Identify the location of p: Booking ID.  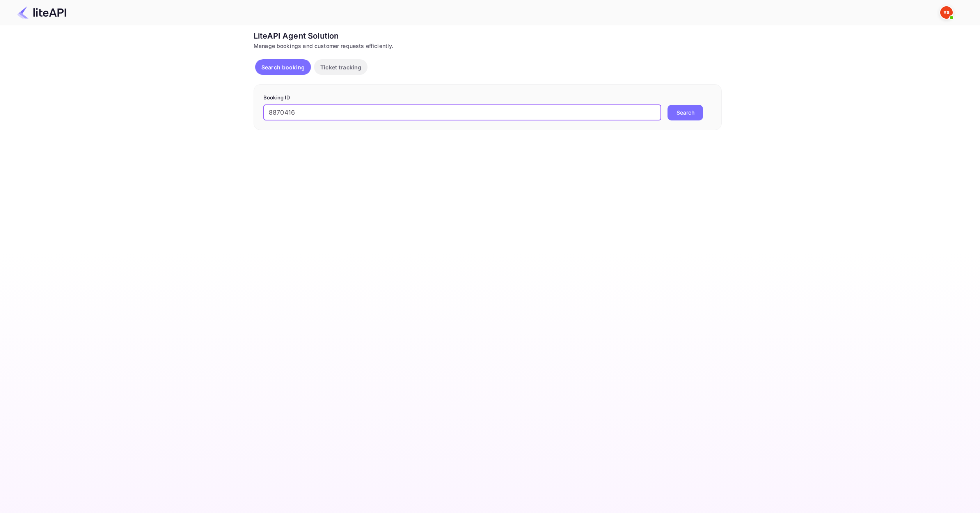
(487, 98).